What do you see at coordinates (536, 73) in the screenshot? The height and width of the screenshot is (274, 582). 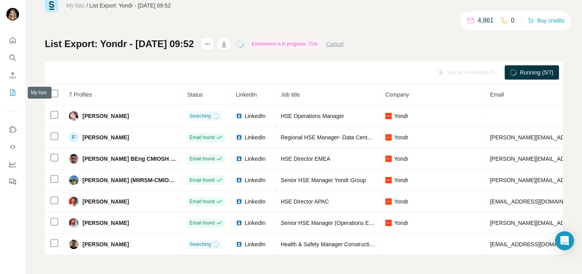 I see `span: Running (5/7)` at bounding box center [536, 73].